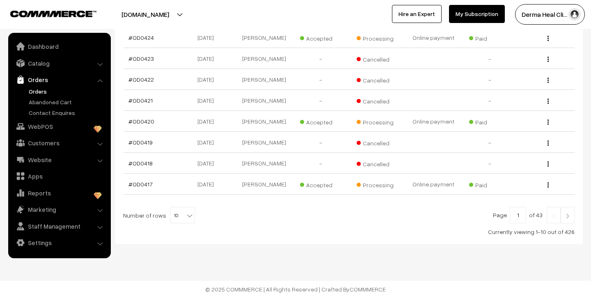 Image resolution: width=591 pixels, height=296 pixels. I want to click on img: Right, so click(568, 216).